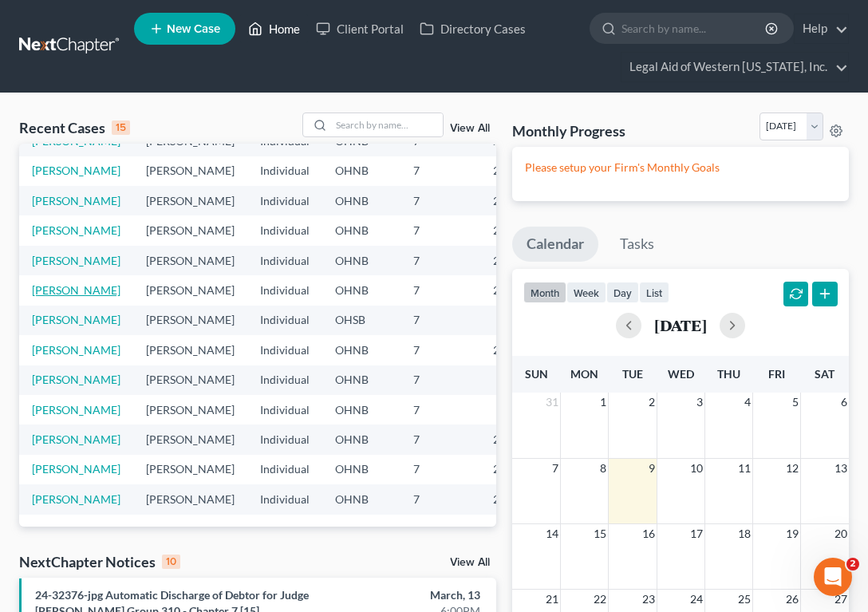 Image resolution: width=868 pixels, height=612 pixels. I want to click on td: 25-31842, so click(518, 350).